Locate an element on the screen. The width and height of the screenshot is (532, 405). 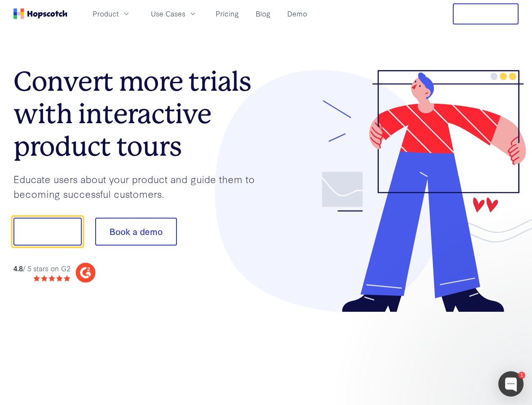
p: Educate users about your product and guide them to becoming successful customers. is located at coordinates (140, 186).